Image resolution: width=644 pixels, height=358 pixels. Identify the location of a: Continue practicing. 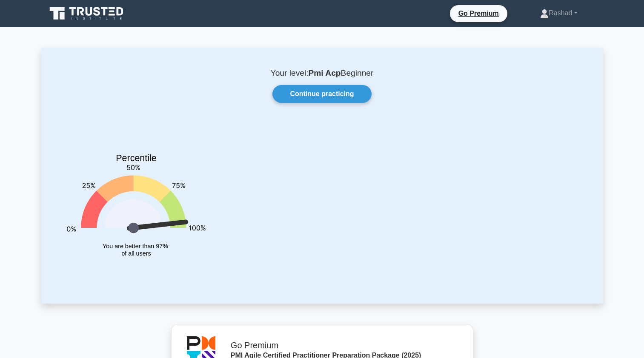
(322, 94).